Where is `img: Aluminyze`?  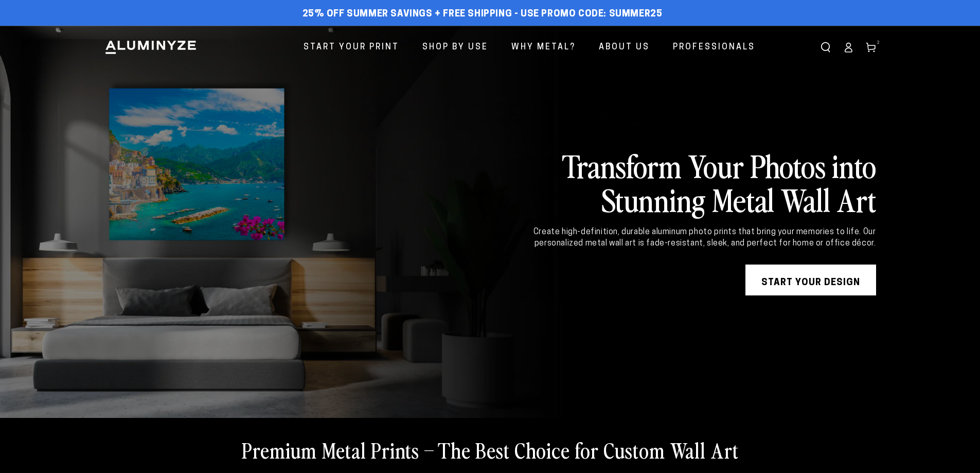
img: Aluminyze is located at coordinates (151, 47).